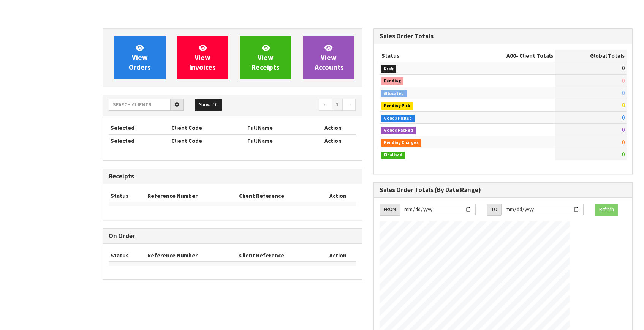  Describe the element at coordinates (511, 55) in the screenshot. I see `span: A00` at that location.